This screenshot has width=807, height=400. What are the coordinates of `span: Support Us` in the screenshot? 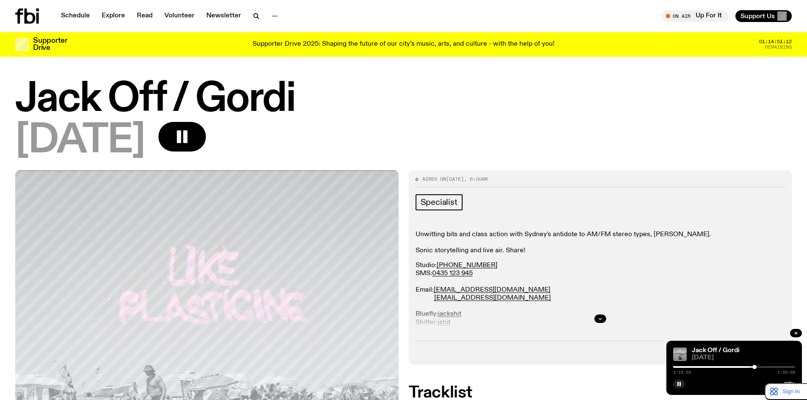 It's located at (757, 16).